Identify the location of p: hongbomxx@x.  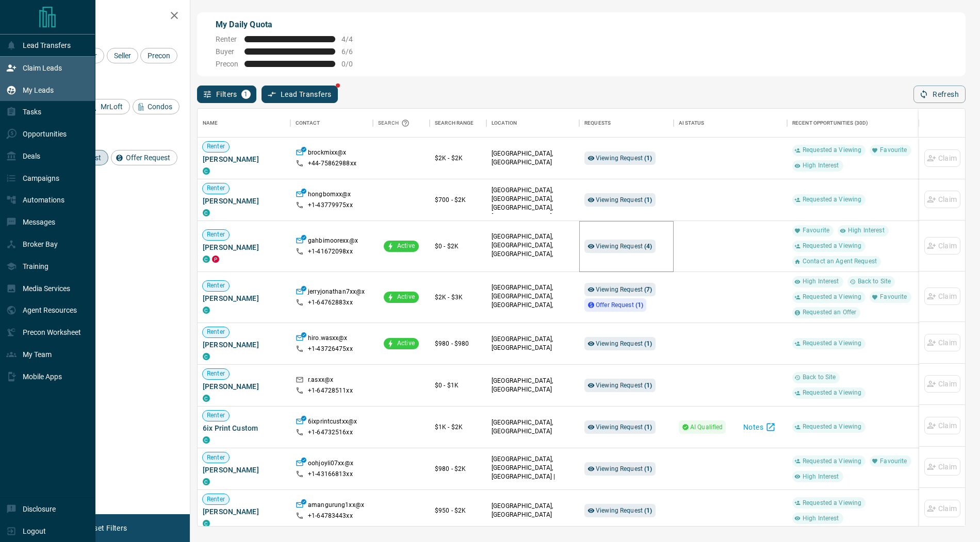
(329, 195).